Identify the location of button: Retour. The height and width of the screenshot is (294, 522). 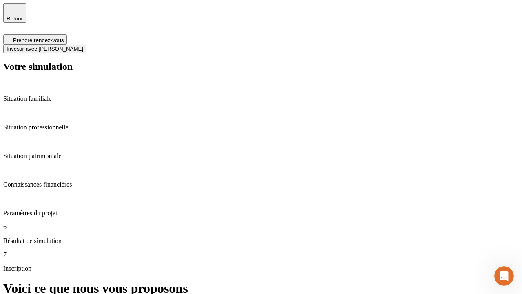
(15, 13).